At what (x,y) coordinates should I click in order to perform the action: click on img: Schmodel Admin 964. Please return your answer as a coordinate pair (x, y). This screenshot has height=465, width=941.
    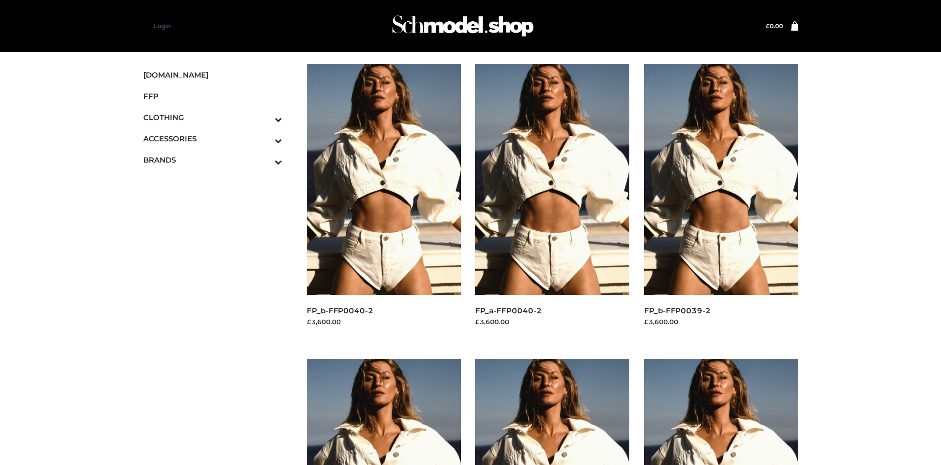
    Looking at the image, I should click on (463, 26).